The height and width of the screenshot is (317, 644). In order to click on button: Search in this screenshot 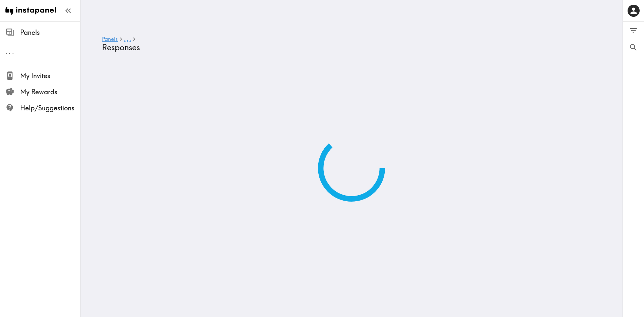, I will do `click(633, 47)`.